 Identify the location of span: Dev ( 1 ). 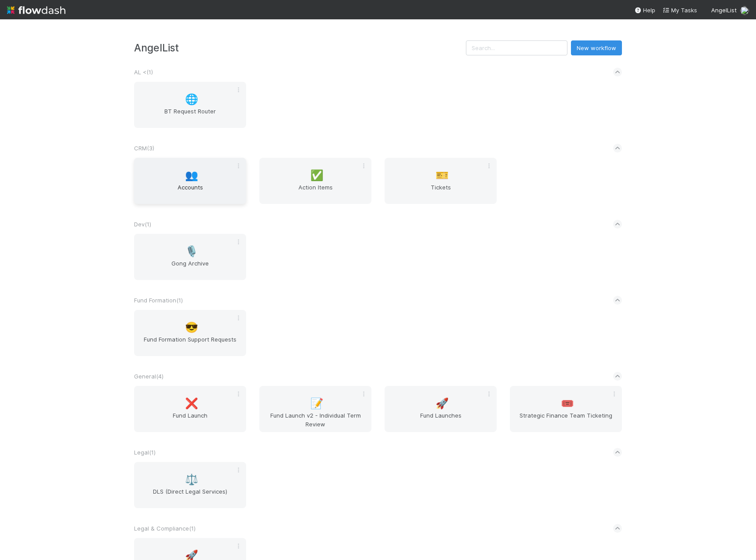
(142, 224).